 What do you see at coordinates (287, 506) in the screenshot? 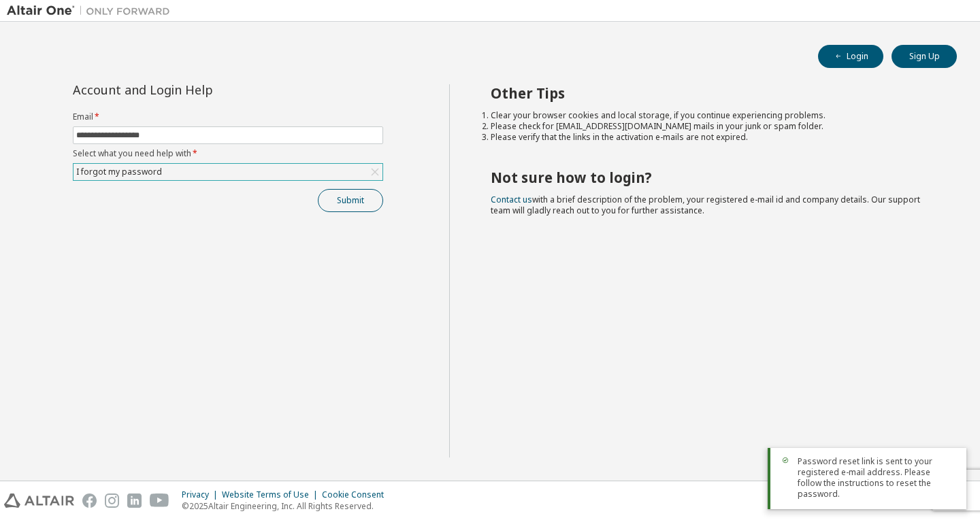
I see `p: © 2025 Altair Engineering, Inc. All Rights Reserved.` at bounding box center [287, 506].